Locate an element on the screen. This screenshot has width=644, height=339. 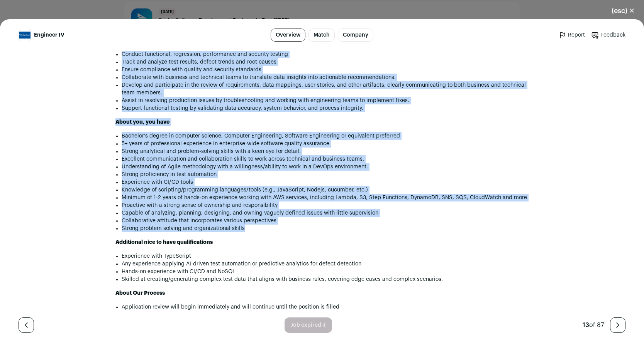
li: Strong problem solving and organizational skills is located at coordinates (325, 229).